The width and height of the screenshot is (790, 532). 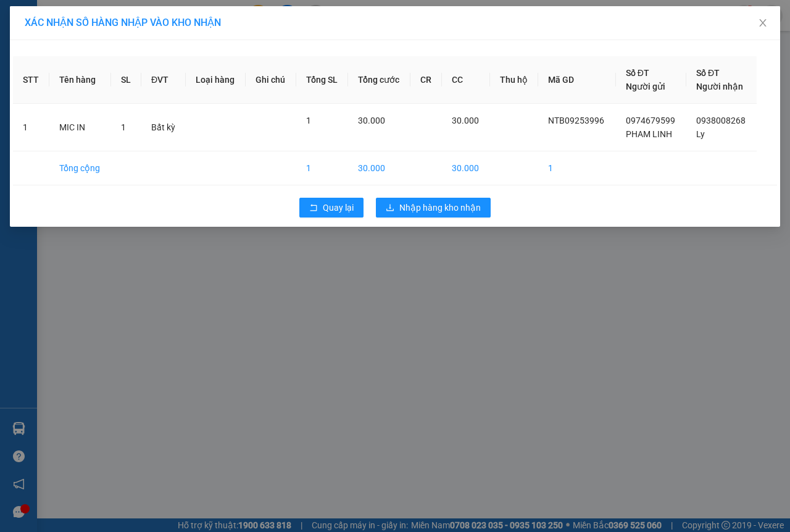 What do you see at coordinates (764, 23) in the screenshot?
I see `button: Close` at bounding box center [764, 23].